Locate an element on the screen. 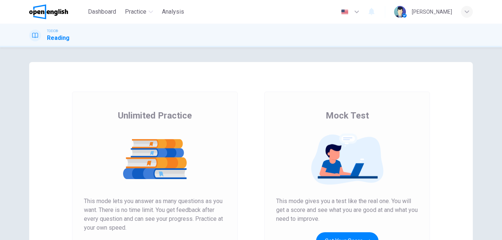  a: Dashboard is located at coordinates (102, 12).